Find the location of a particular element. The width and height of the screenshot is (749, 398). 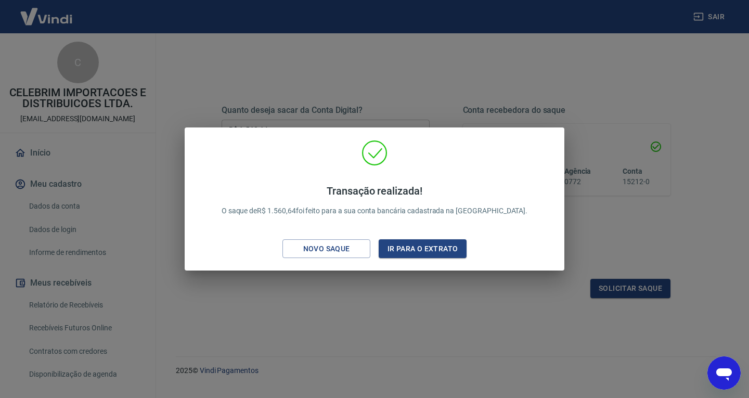

button: Novo saque is located at coordinates (326, 248).